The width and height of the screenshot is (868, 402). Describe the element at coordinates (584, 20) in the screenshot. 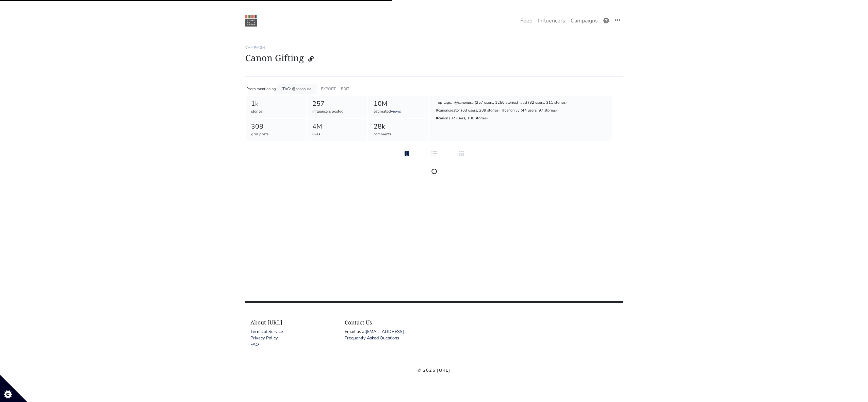

I see `a: Campaigns` at that location.